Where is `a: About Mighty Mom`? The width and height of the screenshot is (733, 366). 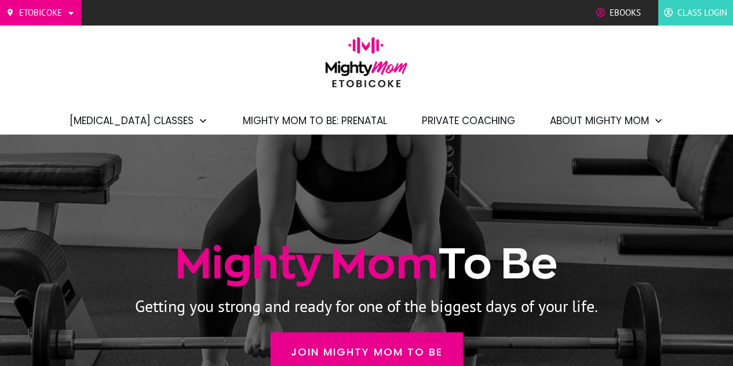
a: About Mighty Mom is located at coordinates (607, 121).